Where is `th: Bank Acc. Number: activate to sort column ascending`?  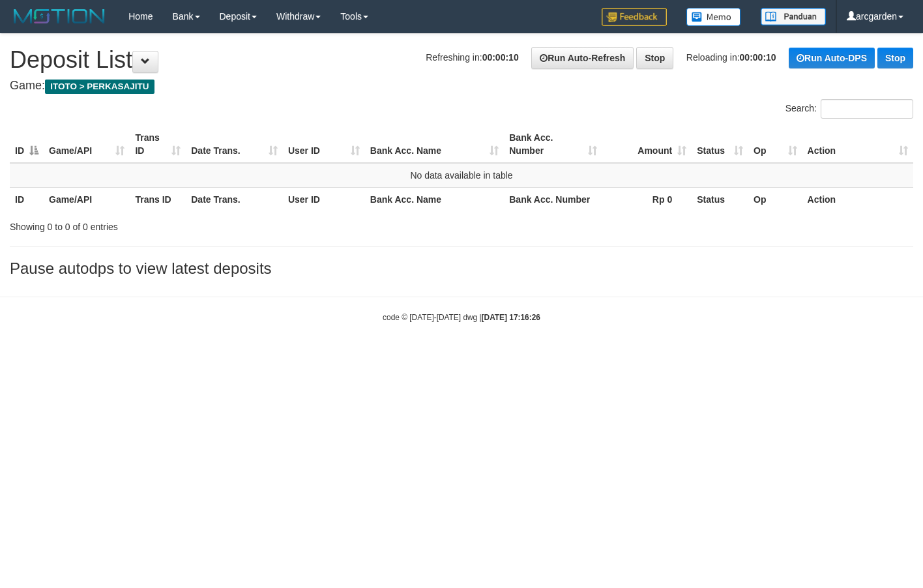 th: Bank Acc. Number: activate to sort column ascending is located at coordinates (553, 144).